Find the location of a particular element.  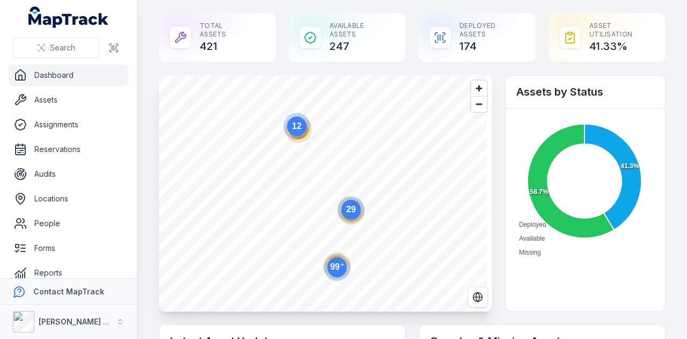

span: Deployed is located at coordinates (533, 224).